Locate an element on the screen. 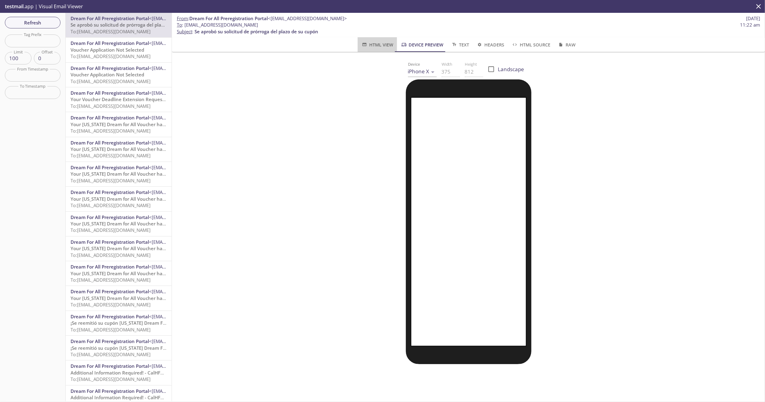 The image size is (765, 402). span: Headers is located at coordinates (490, 45).